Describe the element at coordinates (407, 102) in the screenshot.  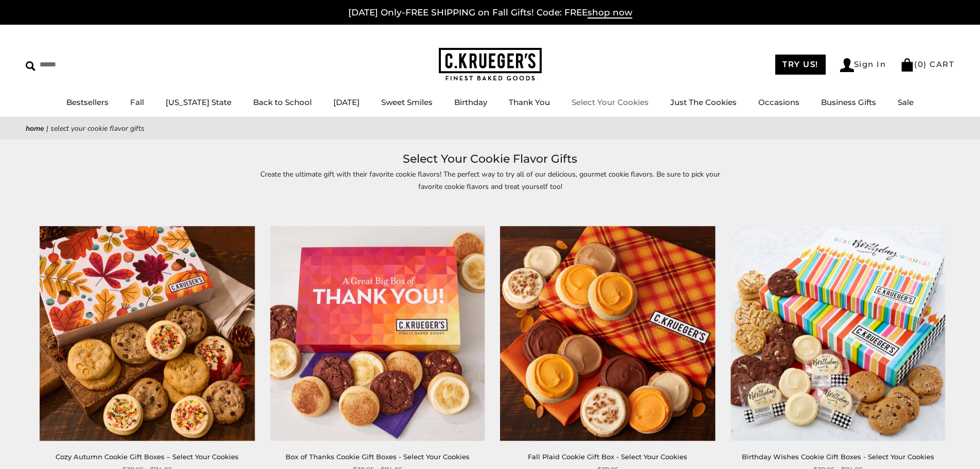
I see `a: Sweet Smiles` at that location.